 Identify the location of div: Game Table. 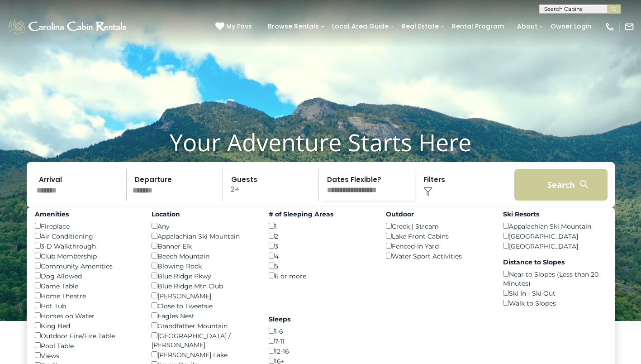
(86, 285).